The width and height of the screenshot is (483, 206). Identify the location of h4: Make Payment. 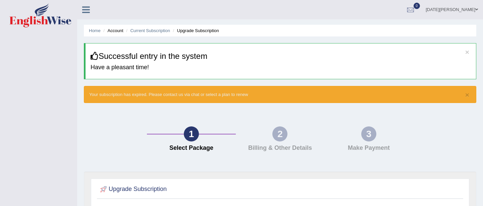
(368, 148).